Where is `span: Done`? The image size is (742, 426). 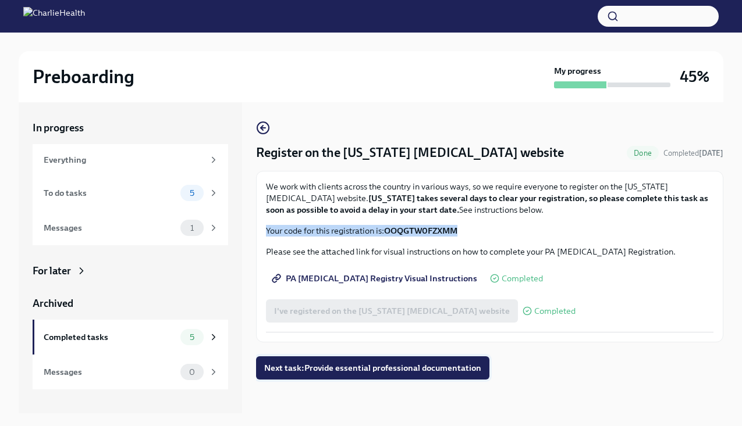
span: Done is located at coordinates (642, 153).